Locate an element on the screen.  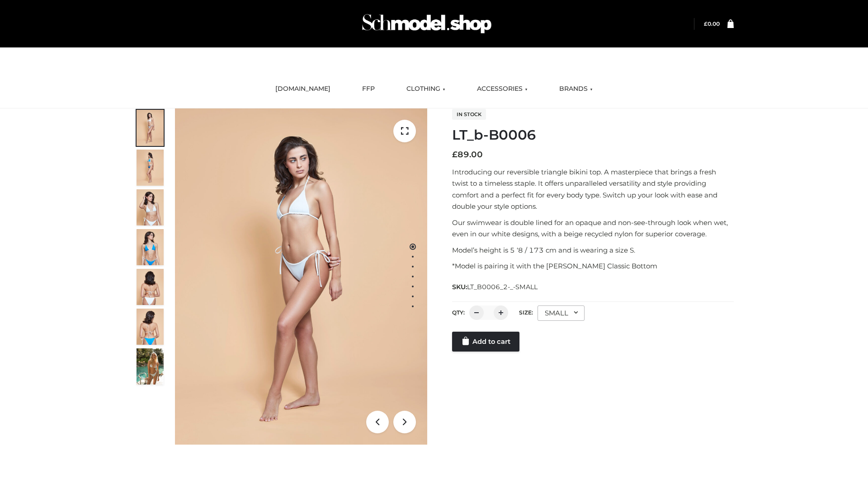
bdi: 0.00 is located at coordinates (712, 24).